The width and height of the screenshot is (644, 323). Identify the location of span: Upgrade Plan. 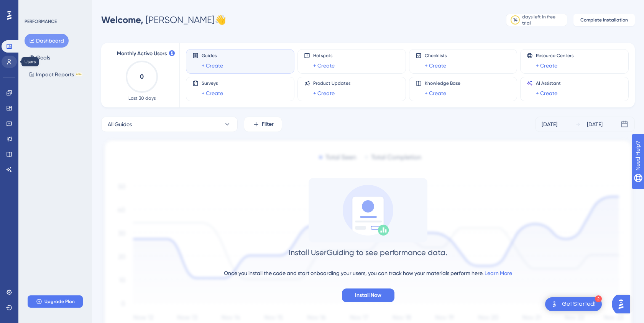
(60, 302).